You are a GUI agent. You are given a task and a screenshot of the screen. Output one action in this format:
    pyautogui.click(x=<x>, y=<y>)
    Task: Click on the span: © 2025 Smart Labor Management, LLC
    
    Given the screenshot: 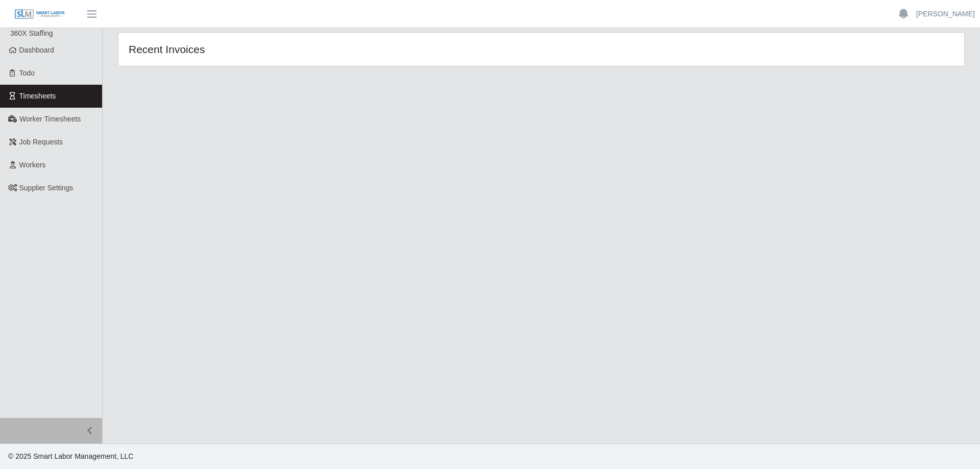 What is the action you would take?
    pyautogui.click(x=70, y=456)
    